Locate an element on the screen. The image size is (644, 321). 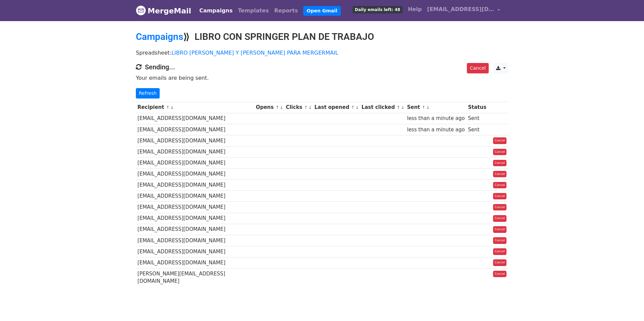
a: Reports is located at coordinates (286, 11).